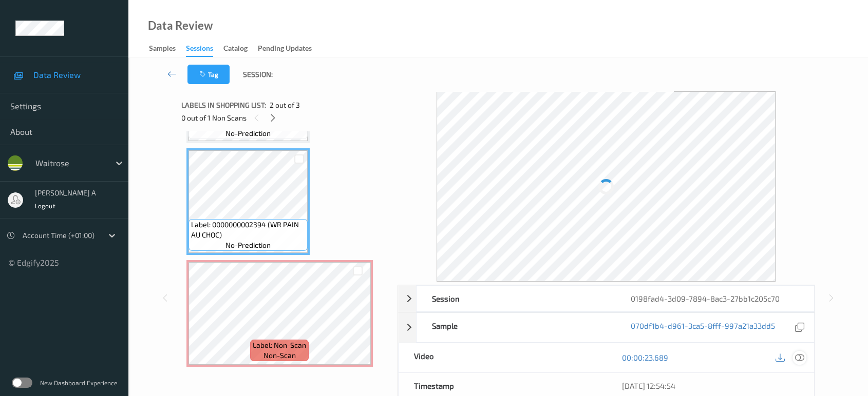  I want to click on div: Pending Updates, so click(285, 49).